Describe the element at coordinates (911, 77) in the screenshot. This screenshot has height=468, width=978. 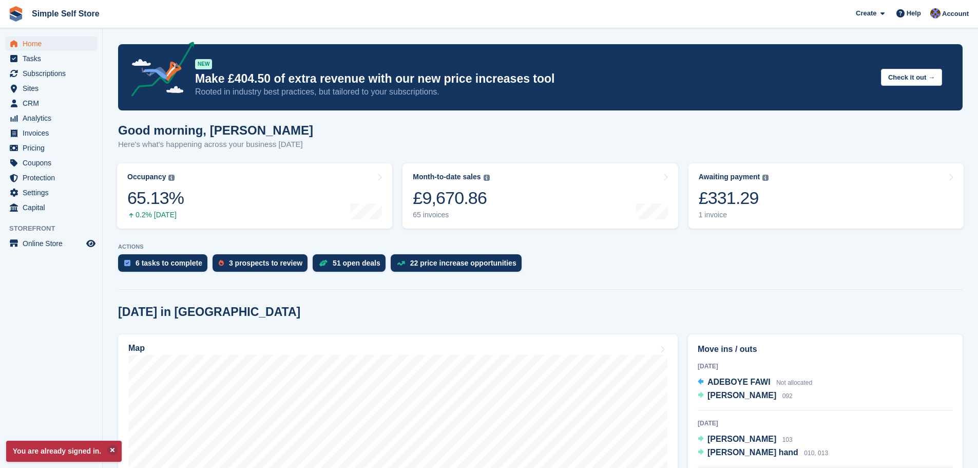
I see `button: Check it out →` at that location.